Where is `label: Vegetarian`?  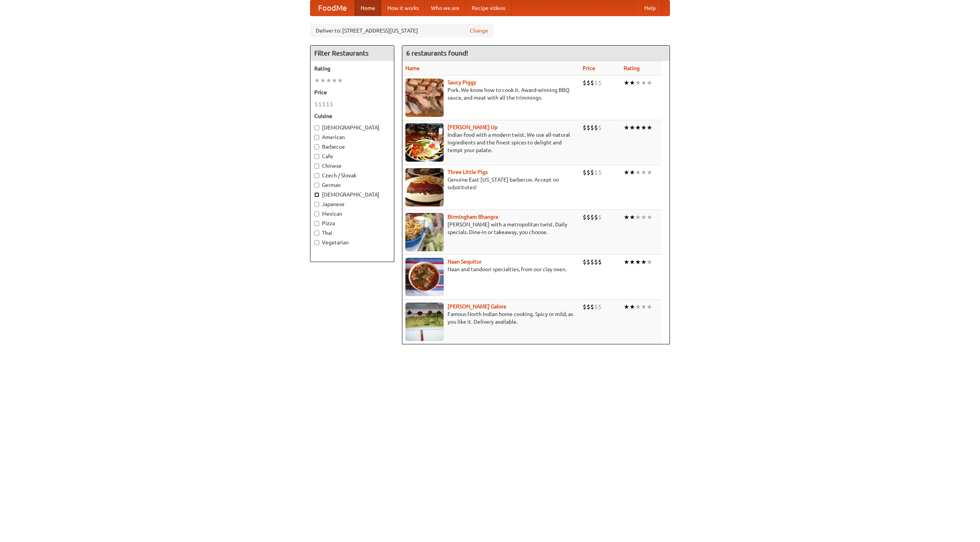
label: Vegetarian is located at coordinates (352, 242).